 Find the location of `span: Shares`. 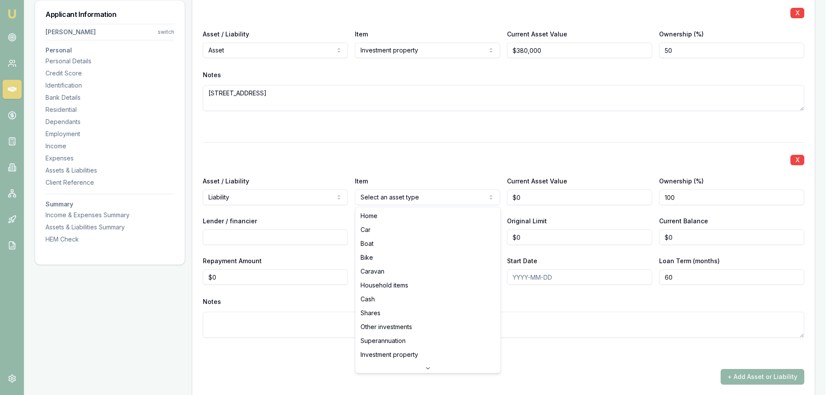

span: Shares is located at coordinates (371, 313).